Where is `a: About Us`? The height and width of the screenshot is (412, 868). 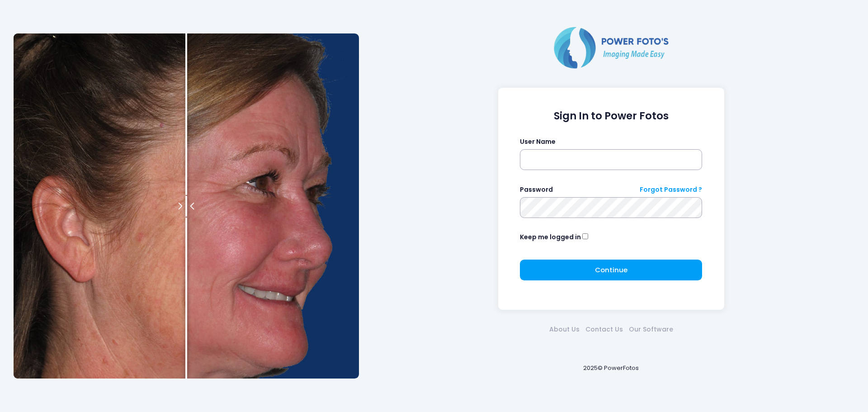
a: About Us is located at coordinates (564, 329).